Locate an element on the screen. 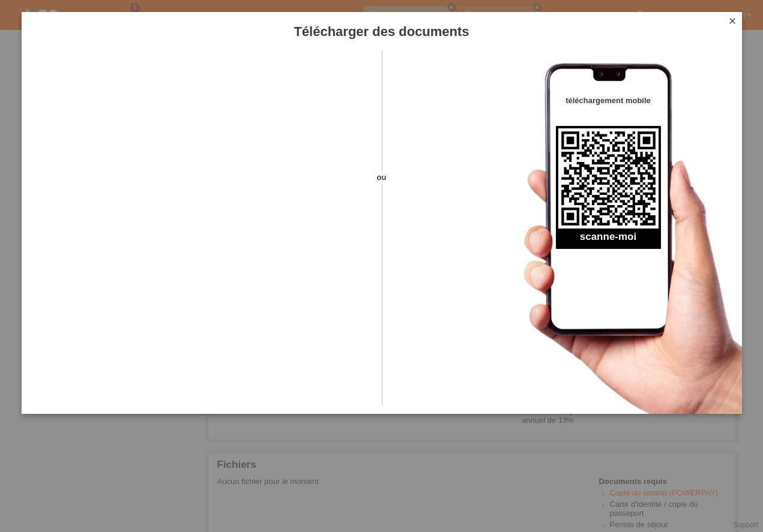 The image size is (763, 532). a: close is located at coordinates (732, 21).